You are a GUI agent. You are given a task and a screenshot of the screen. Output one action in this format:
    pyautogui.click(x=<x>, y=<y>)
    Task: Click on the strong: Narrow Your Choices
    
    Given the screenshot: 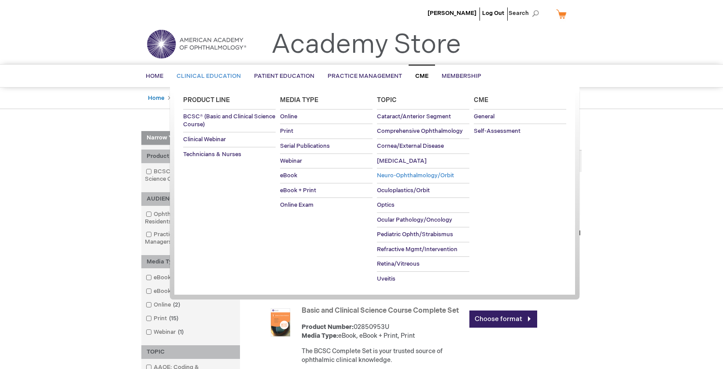 What is the action you would take?
    pyautogui.click(x=191, y=138)
    